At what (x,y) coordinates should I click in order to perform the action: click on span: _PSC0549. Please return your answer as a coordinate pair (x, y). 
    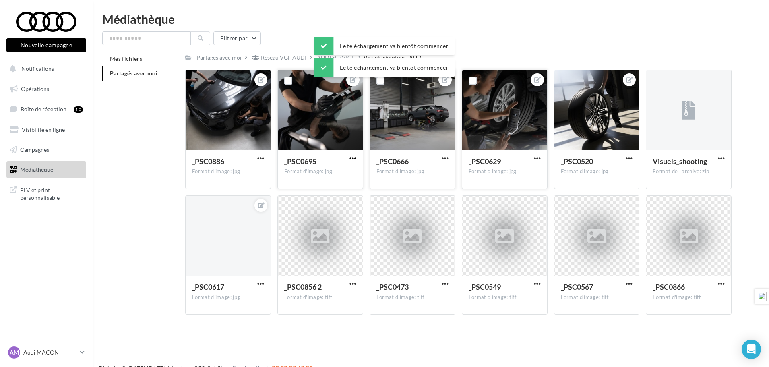
    Looking at the image, I should click on (485, 287).